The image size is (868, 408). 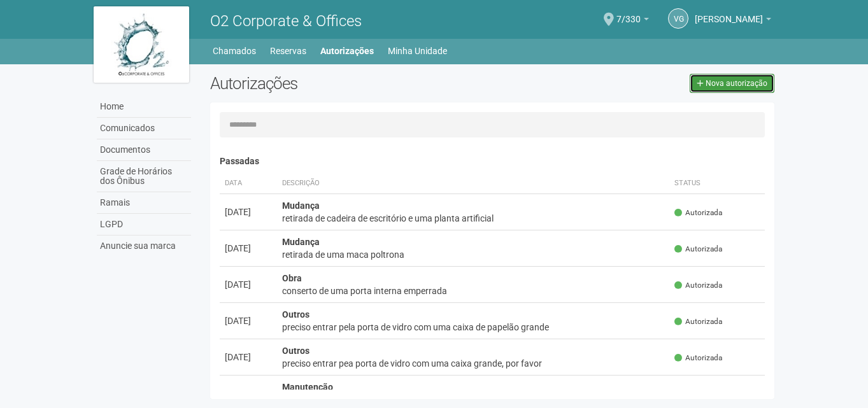 I want to click on strong: Obra, so click(x=291, y=279).